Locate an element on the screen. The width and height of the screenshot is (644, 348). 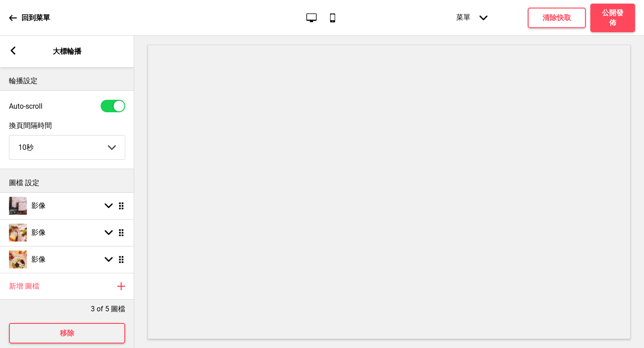
h4: 清除快取 is located at coordinates (557, 18).